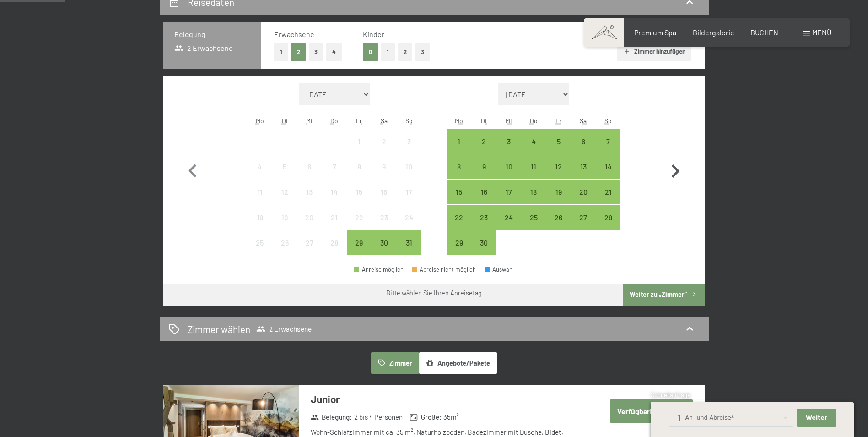 Image resolution: width=868 pixels, height=437 pixels. Describe the element at coordinates (260, 200) in the screenshot. I see `div: 11` at that location.